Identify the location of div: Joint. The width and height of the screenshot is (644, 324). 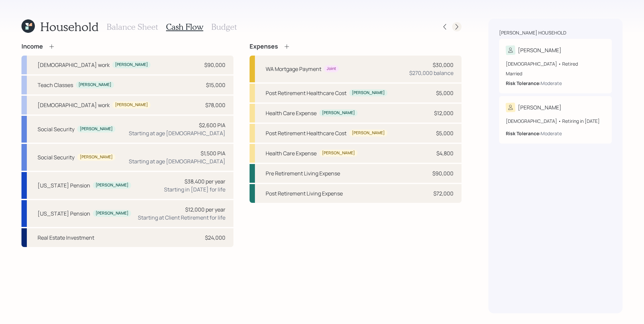
(331, 69).